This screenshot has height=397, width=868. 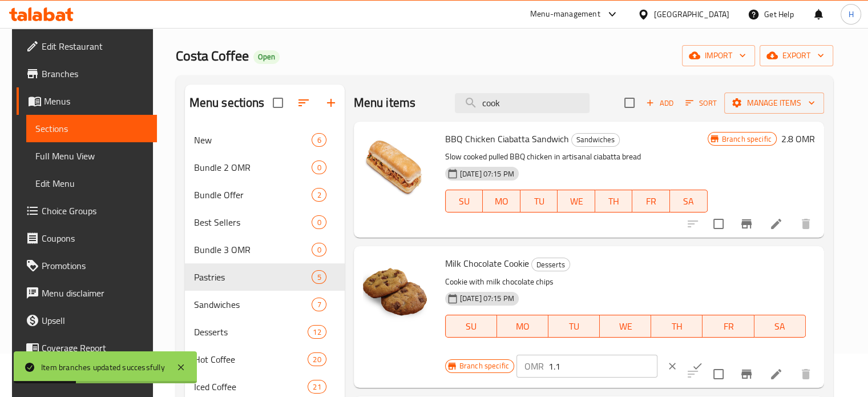 What do you see at coordinates (697, 366) in the screenshot?
I see `button: ok` at bounding box center [697, 366].